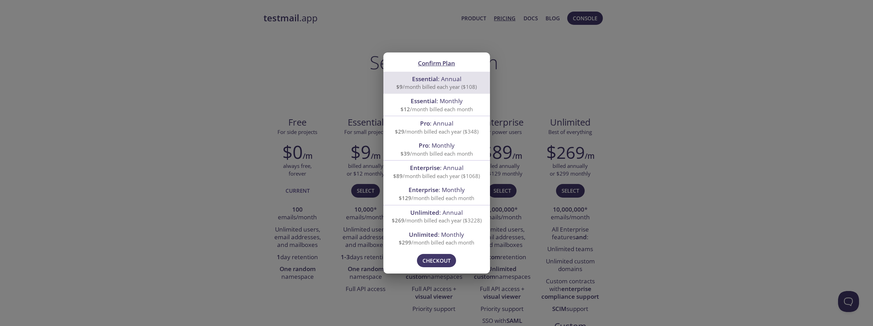 This screenshot has width=873, height=326. Describe the element at coordinates (436, 220) in the screenshot. I see `span: /month billed each year ($3228)` at that location.